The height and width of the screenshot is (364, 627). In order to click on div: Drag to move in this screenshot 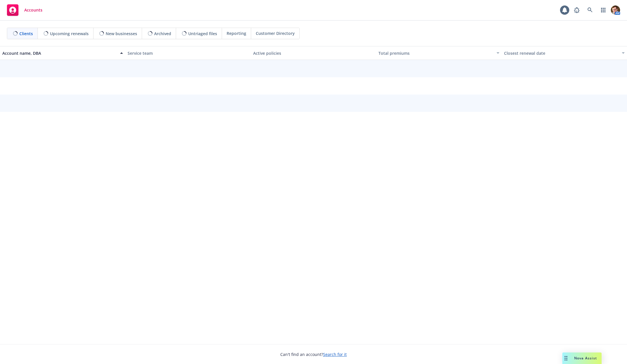, I will do `click(566, 358)`.